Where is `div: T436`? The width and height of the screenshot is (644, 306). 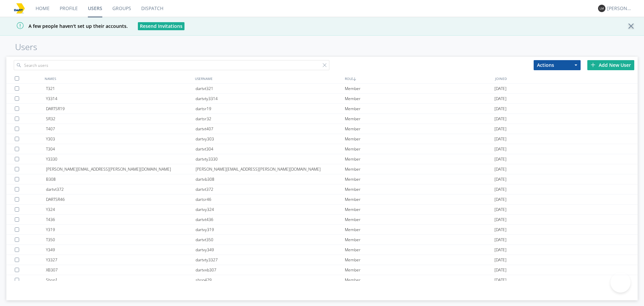
div: T436 is located at coordinates (121, 219).